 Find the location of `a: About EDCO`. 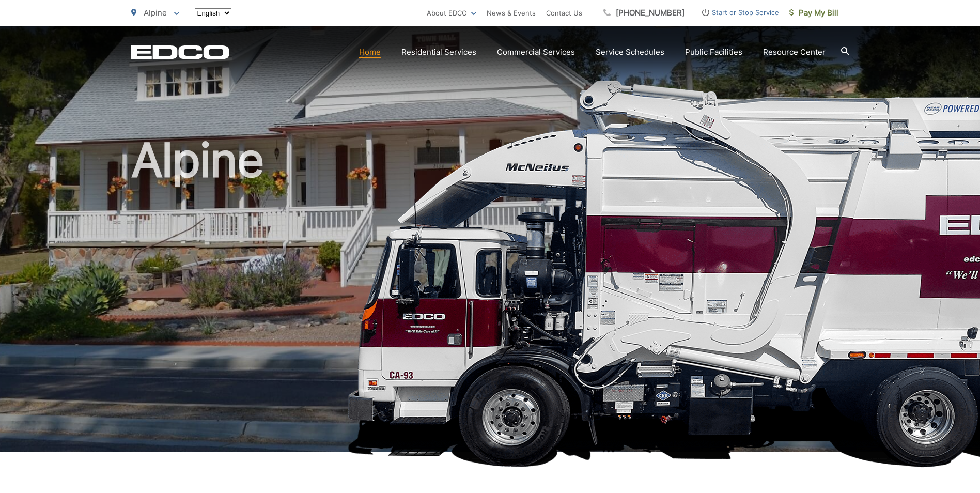

a: About EDCO is located at coordinates (452, 13).